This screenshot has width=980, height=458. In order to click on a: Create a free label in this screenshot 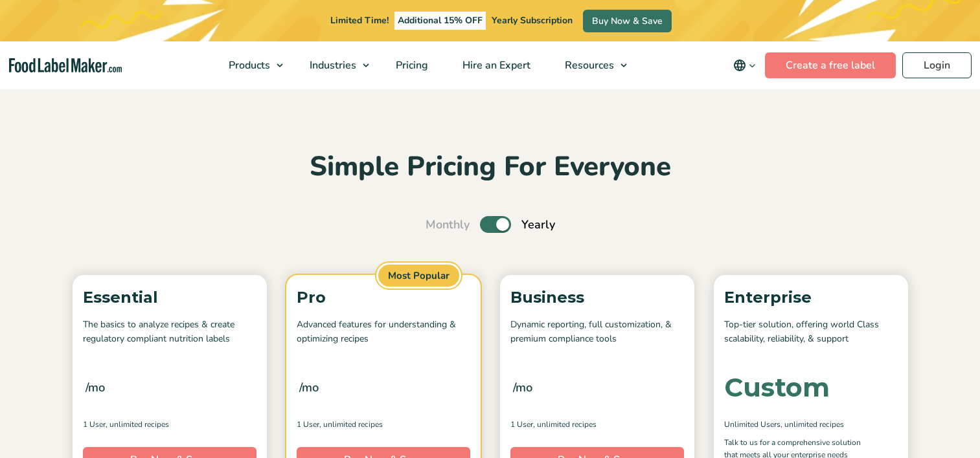, I will do `click(830, 65)`.